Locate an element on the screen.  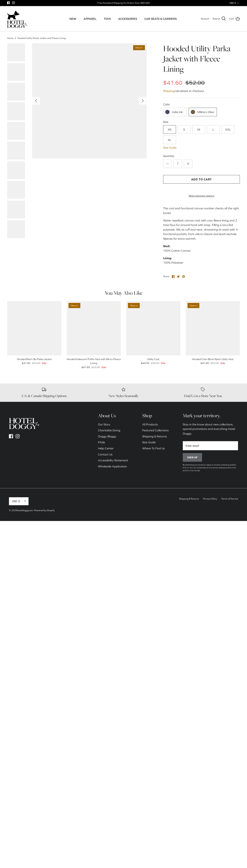
span: © 2025 . is located at coordinates (21, 510).